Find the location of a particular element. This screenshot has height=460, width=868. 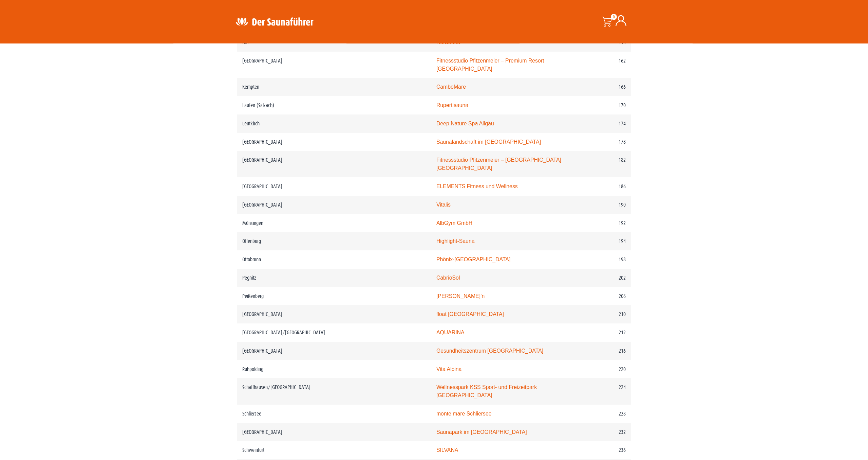

a: Rupertisauna is located at coordinates (452, 105).